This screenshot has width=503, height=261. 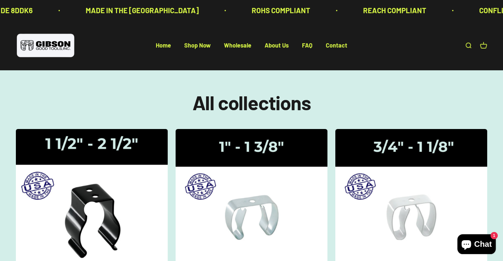 I want to click on a: Home, so click(x=163, y=46).